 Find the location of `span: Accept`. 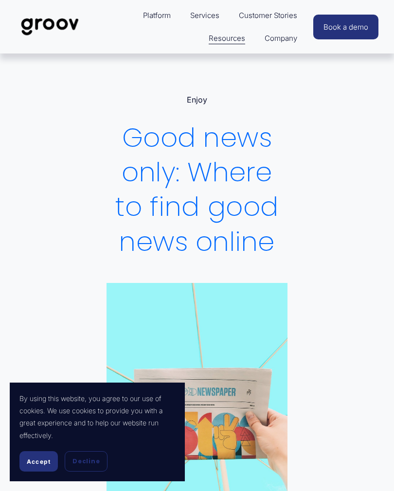

span: Accept is located at coordinates (38, 462).